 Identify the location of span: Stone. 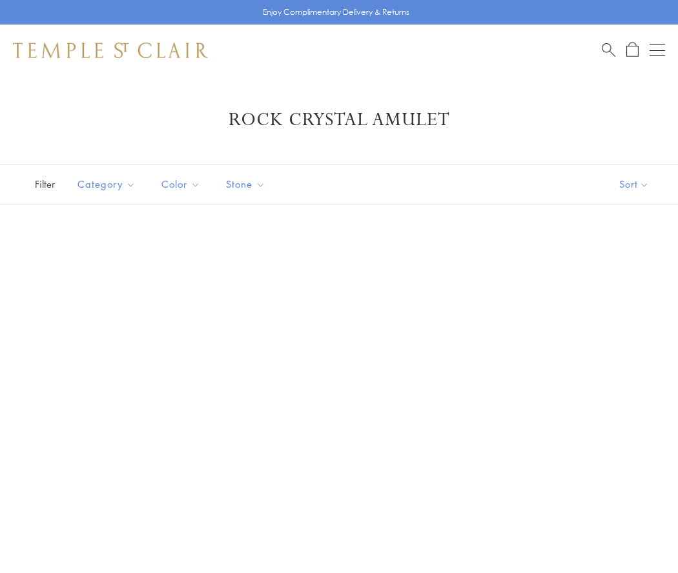
(247, 184).